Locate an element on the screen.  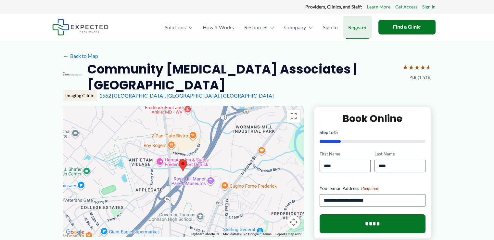
span: Resources is located at coordinates (255, 27).